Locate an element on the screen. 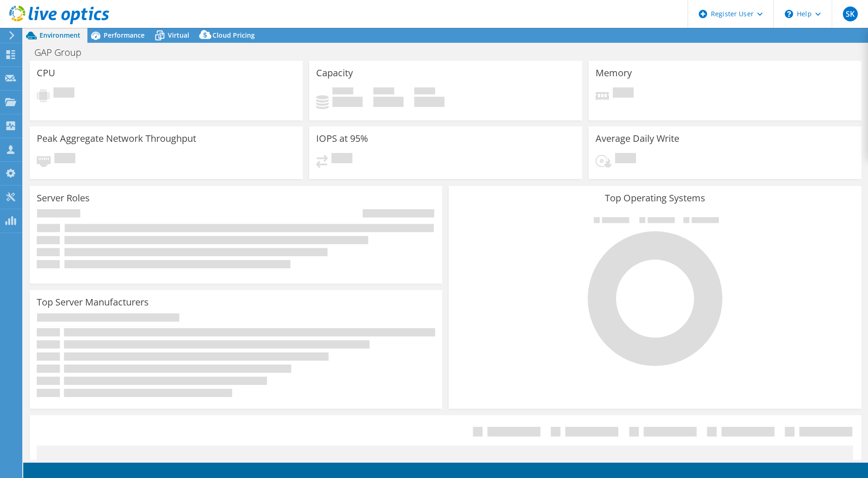 The height and width of the screenshot is (478, 868). h3: CPU is located at coordinates (46, 73).